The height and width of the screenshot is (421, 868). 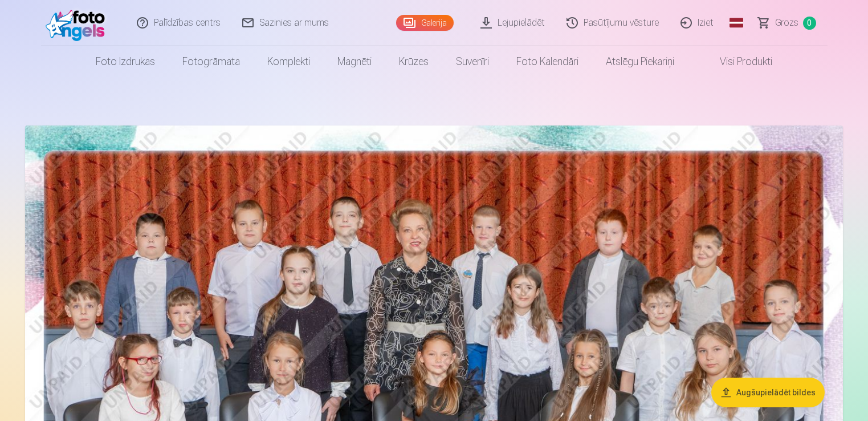 I want to click on a: Visi produkti, so click(x=737, y=62).